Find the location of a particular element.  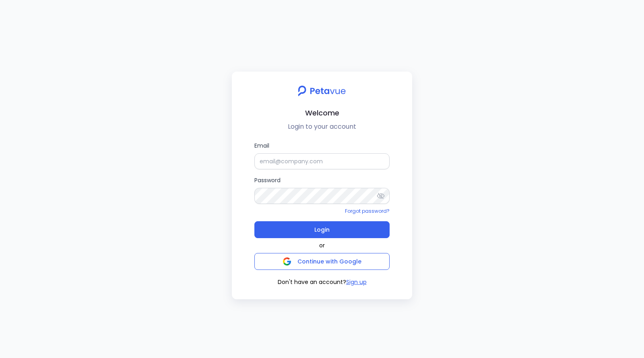

p: Login to your account is located at coordinates (322, 127).